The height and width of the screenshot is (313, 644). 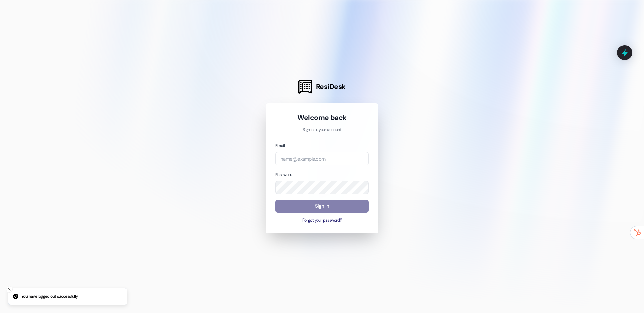 What do you see at coordinates (322, 158) in the screenshot?
I see `input: name@example.com` at bounding box center [322, 158].